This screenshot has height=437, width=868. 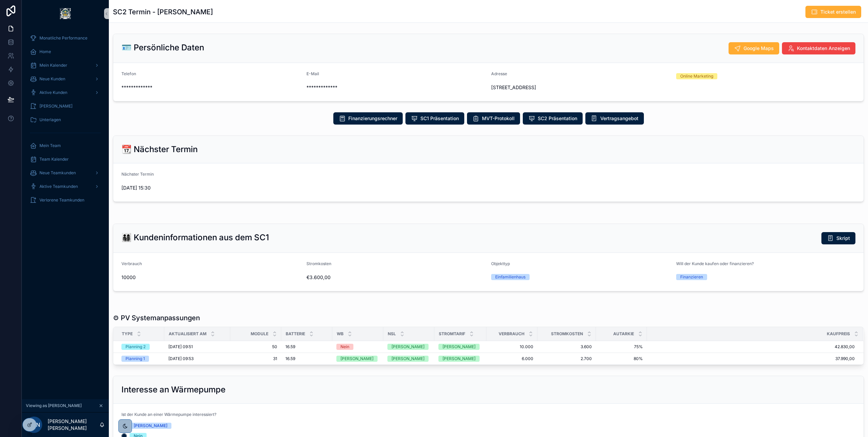 What do you see at coordinates (211, 278) in the screenshot?
I see `span: 10000` at bounding box center [211, 278].